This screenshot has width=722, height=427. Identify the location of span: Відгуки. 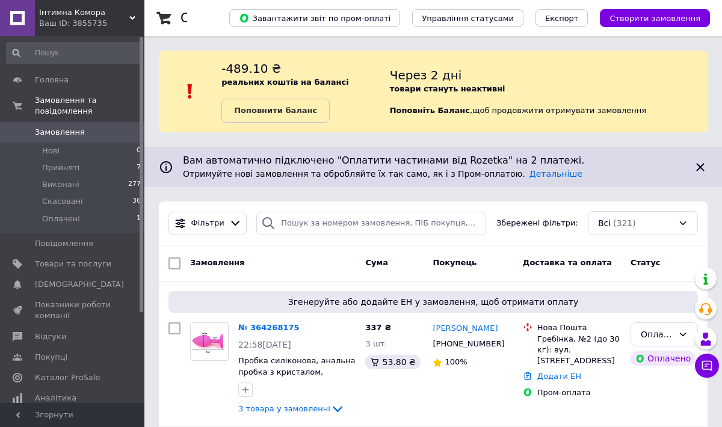
(51, 337).